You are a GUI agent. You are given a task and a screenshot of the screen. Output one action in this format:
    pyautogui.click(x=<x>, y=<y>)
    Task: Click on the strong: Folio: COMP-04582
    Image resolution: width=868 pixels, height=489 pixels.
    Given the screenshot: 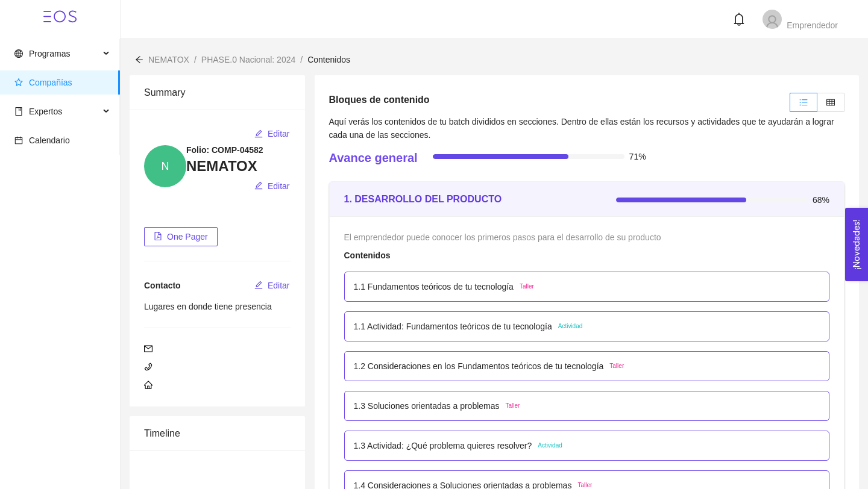 What is the action you would take?
    pyautogui.click(x=225, y=150)
    